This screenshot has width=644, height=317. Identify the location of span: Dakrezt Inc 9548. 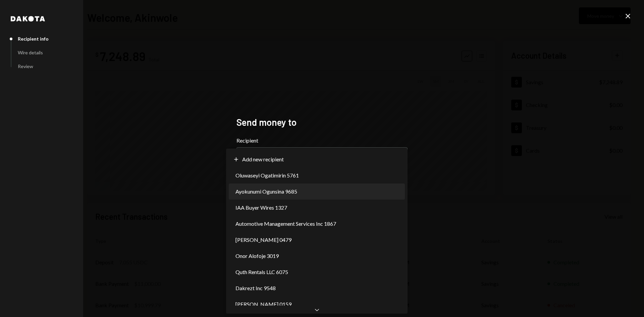
(256, 288).